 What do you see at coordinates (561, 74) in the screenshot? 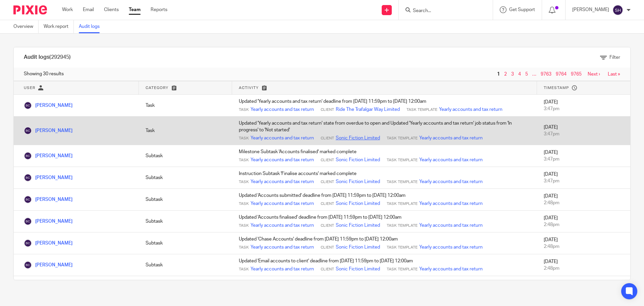
I see `a: 9764` at bounding box center [561, 74].